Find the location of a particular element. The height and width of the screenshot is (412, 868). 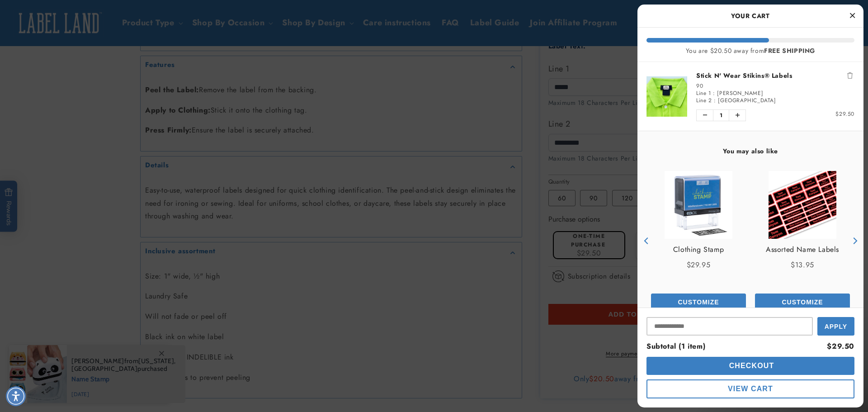

button: Apply is located at coordinates (836, 326).